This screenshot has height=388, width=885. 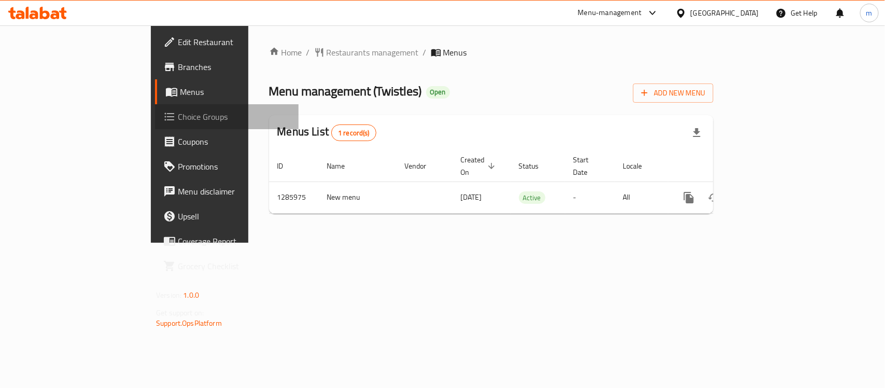 What do you see at coordinates (226, 67) in the screenshot?
I see `a: Branches` at bounding box center [226, 67].